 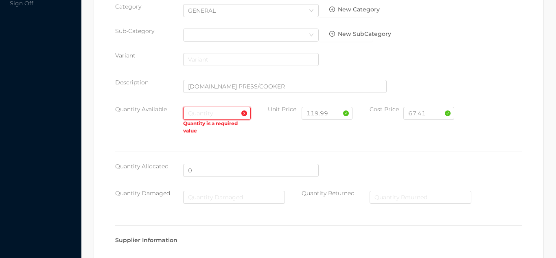 I want to click on p: Quantity Available, so click(x=149, y=109).